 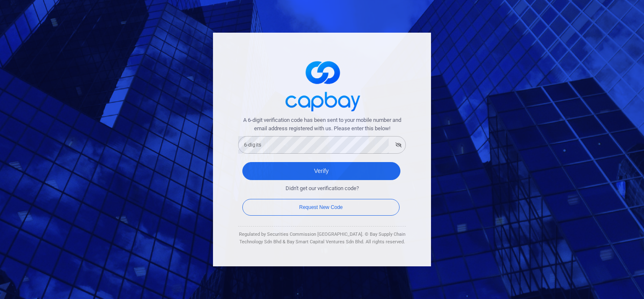 I want to click on span: A 6-digit verification code has been sent to your mobile number and email address registered with..., so click(x=322, y=125).